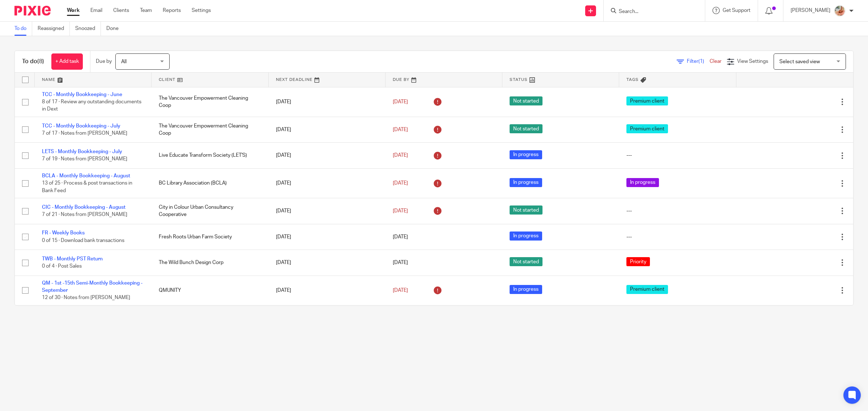 The height and width of the screenshot is (411, 868). What do you see at coordinates (172, 11) in the screenshot?
I see `a: Reports` at bounding box center [172, 11].